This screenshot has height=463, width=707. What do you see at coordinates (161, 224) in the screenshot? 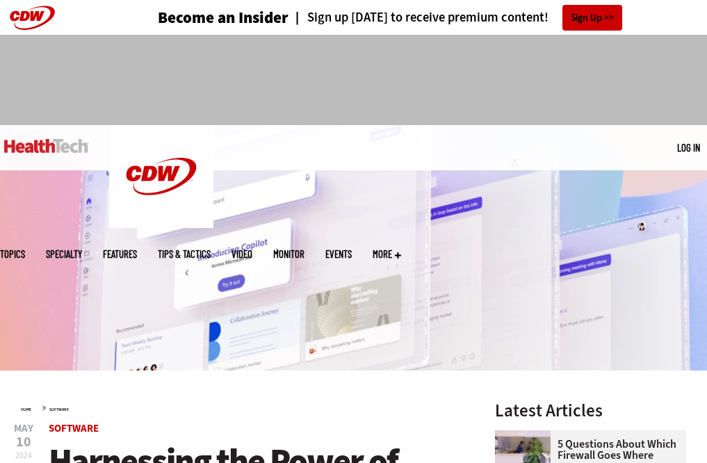
I see `a: CDW` at bounding box center [161, 224].